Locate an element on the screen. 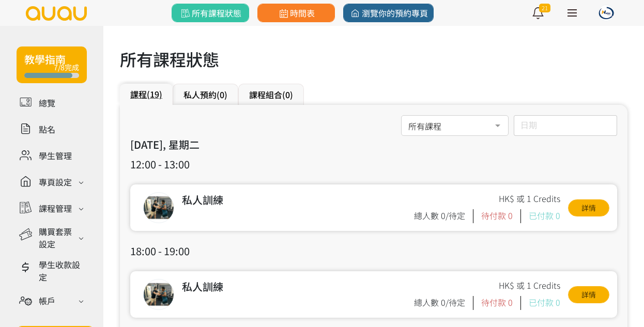 This screenshot has width=644, height=327. img: logo.svg is located at coordinates (56, 14).